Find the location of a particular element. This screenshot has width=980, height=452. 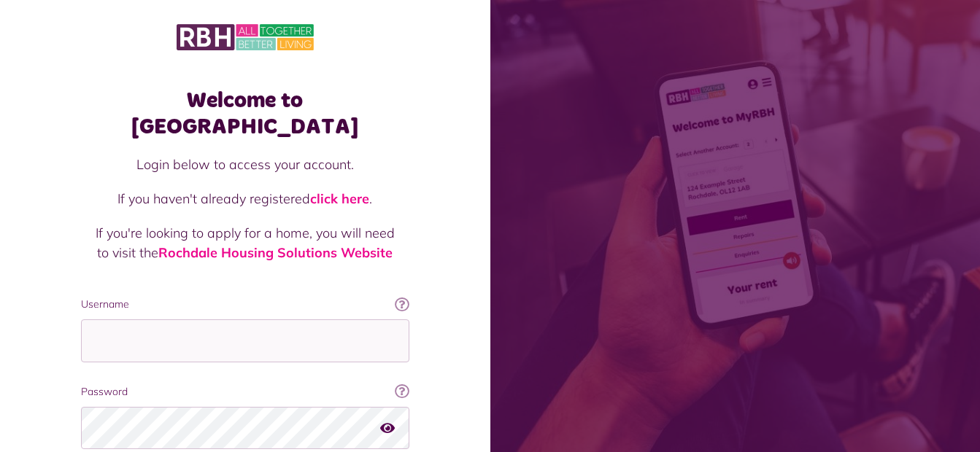

a: Rochdale Housing Solutions Website is located at coordinates (275, 252).